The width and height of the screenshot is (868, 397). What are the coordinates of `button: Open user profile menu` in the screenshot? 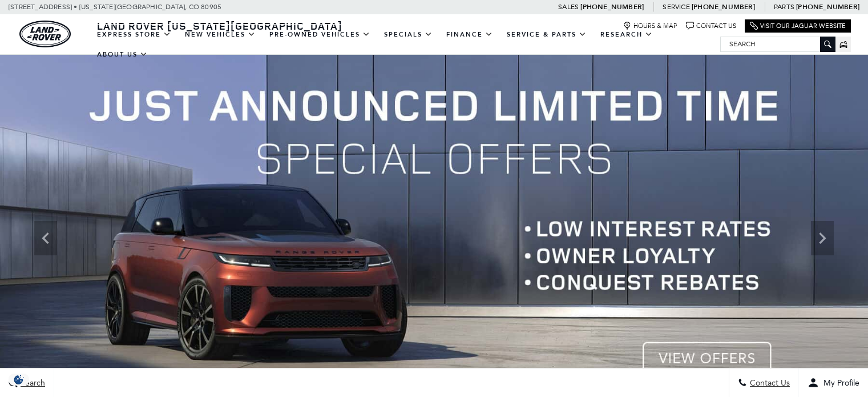 It's located at (833, 382).